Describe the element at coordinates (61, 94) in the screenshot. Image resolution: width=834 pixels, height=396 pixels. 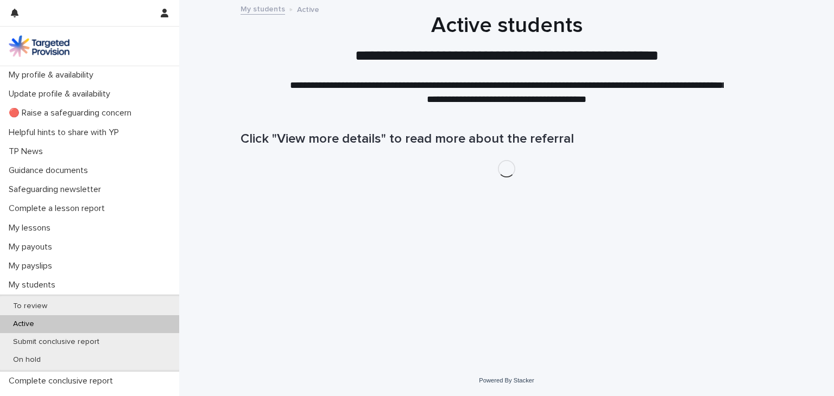
I see `p: Update profile & availability` at that location.